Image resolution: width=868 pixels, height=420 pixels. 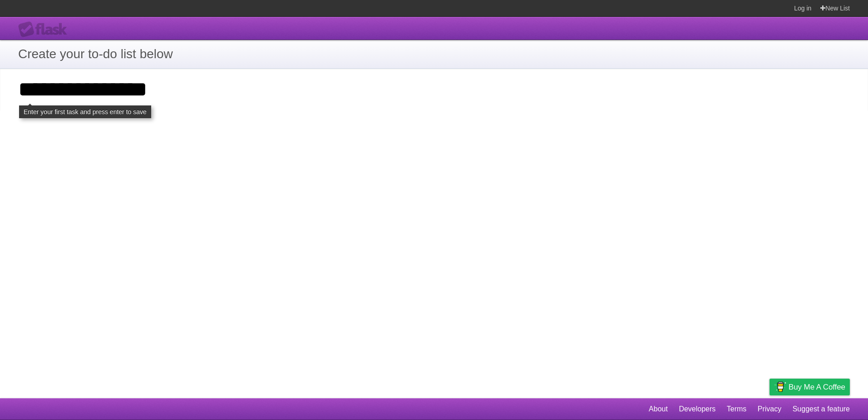 I want to click on a: About, so click(x=658, y=409).